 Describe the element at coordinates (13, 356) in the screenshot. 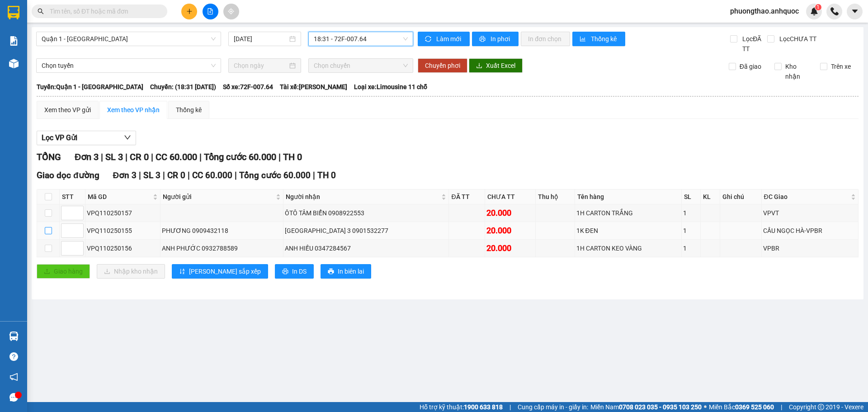

I see `span: question-circle` at that location.